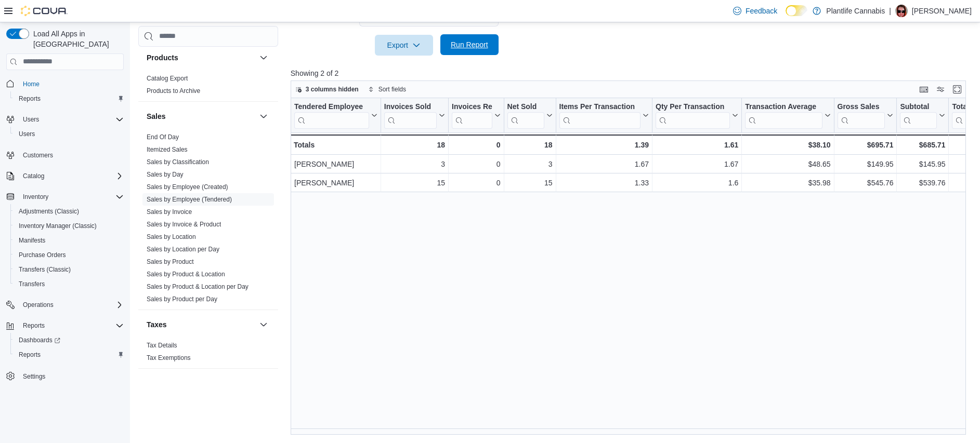  Describe the element at coordinates (163, 138) in the screenshot. I see `span: End Of Day` at that location.